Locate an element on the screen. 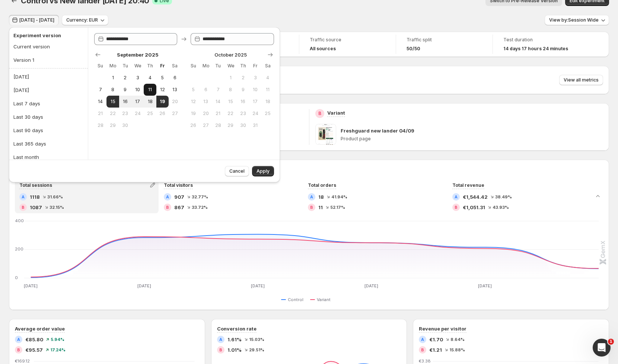  button: Monday September 1 2025 is located at coordinates (112, 78).